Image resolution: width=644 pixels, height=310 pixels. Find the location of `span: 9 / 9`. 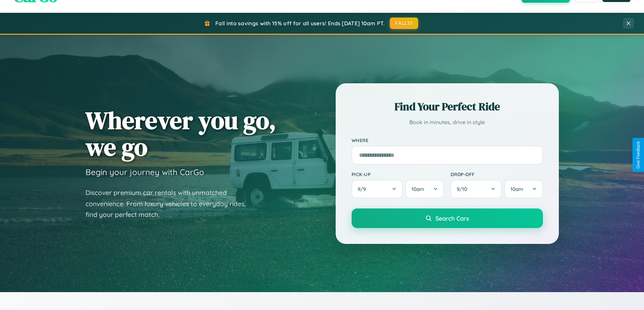

span: 9 / 9 is located at coordinates (363, 189).